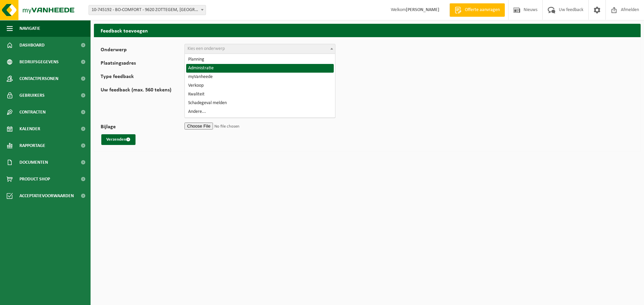 This screenshot has height=305, width=644. Describe the element at coordinates (143, 103) in the screenshot. I see `label: Uw feedback (max. 560 tekens)` at that location.